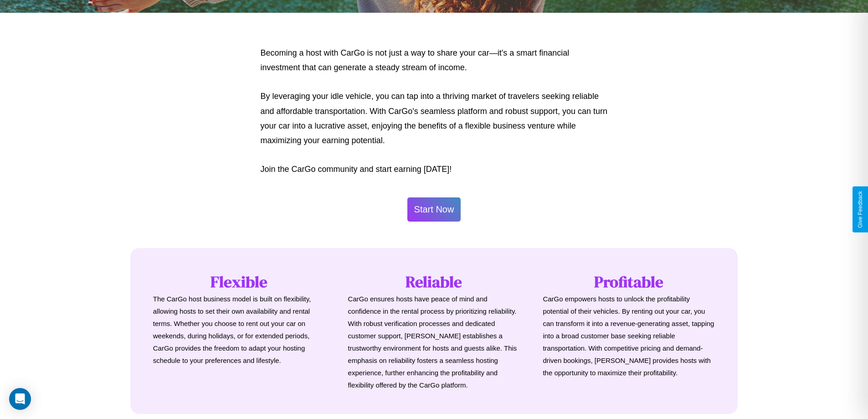  I want to click on p: CarGo empowers hosts to unlock the profitability potential of their vehicles. By renting out your..., so click(629, 336).